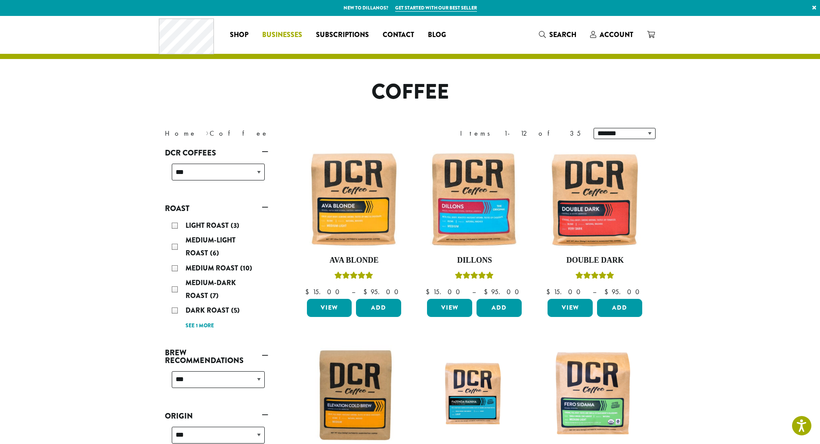 The image size is (820, 444). Describe the element at coordinates (281, 133) in the screenshot. I see `nav: Breadcrumb` at that location.